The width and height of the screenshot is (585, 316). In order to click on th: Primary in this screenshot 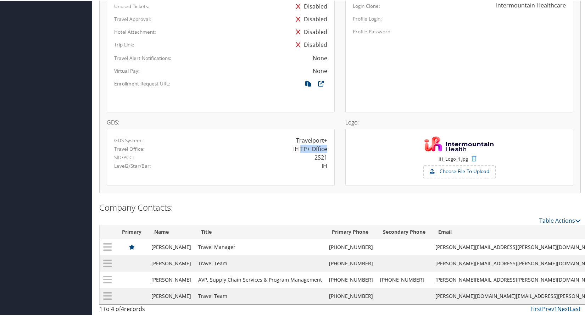, I will do `click(132, 231)`.